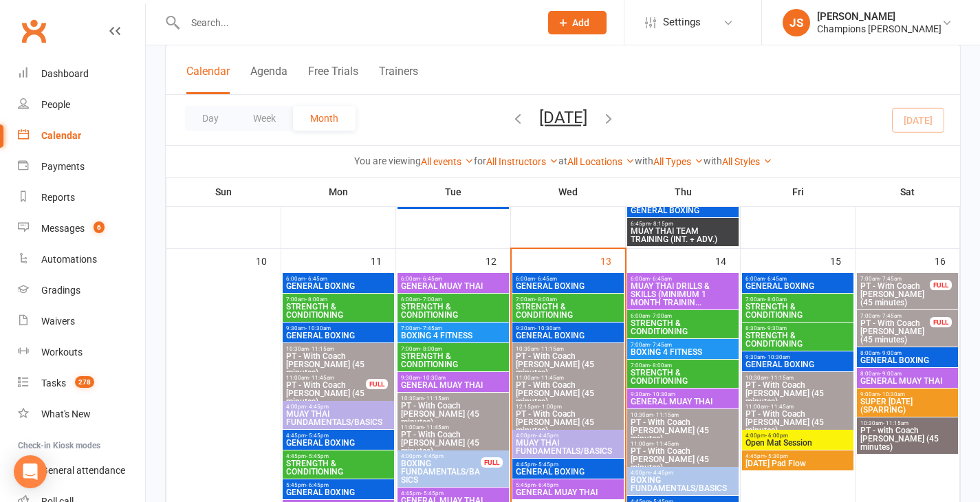  I want to click on span: 5:45pm, so click(568, 485).